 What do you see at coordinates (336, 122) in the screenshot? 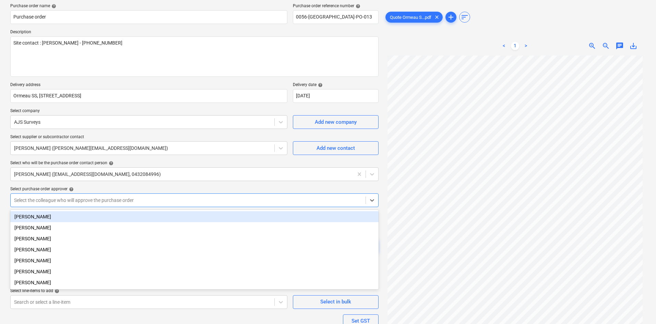
I see `button: Add new company` at bounding box center [336, 122].